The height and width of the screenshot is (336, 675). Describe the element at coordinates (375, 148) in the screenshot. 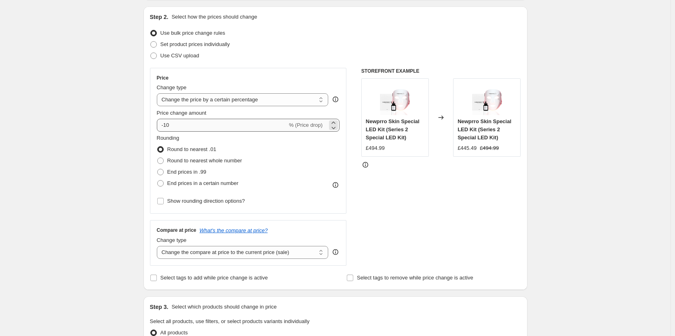

I see `div: £494.99` at that location.